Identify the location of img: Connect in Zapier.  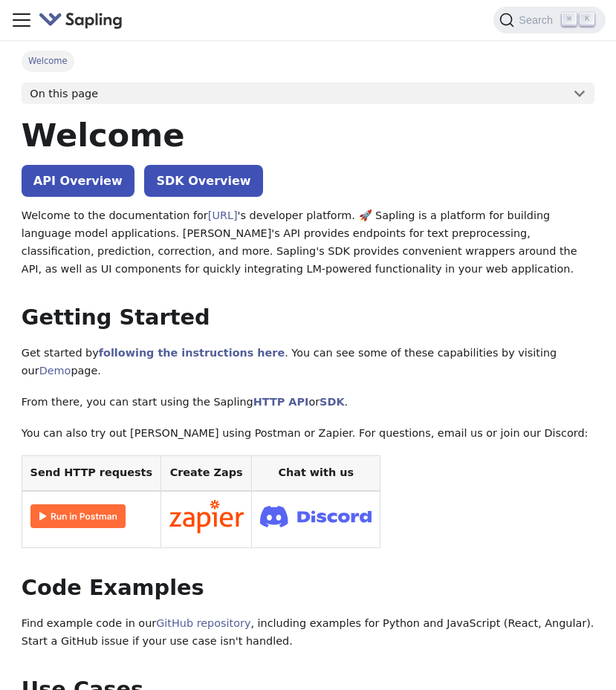
(206, 517).